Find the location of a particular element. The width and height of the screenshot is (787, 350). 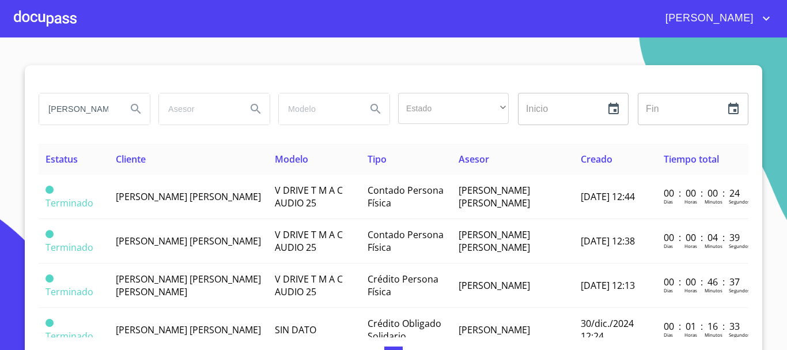

p: 00 : 00 : 46 : 37 is located at coordinates (703, 282).